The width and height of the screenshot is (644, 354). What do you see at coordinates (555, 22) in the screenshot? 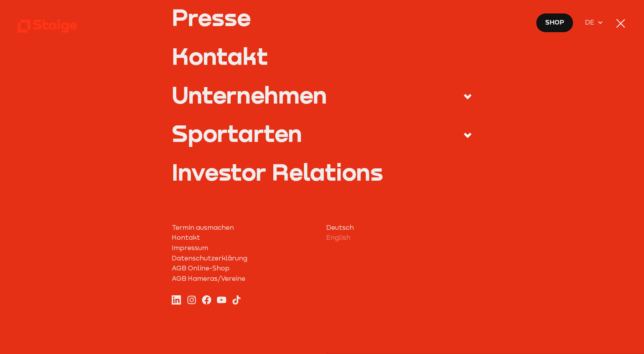
I see `span: Shop` at bounding box center [555, 22].